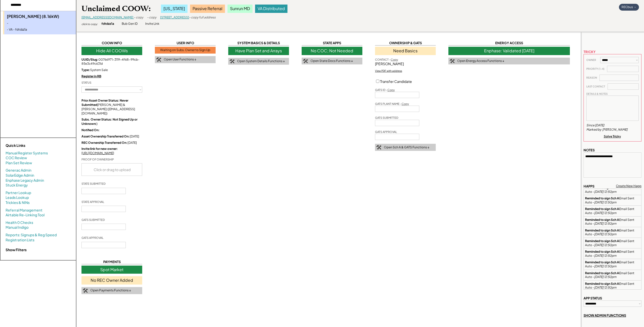 This screenshot has height=327, width=644. Describe the element at coordinates (20, 240) in the screenshot. I see `a: Registration Lists` at that location.